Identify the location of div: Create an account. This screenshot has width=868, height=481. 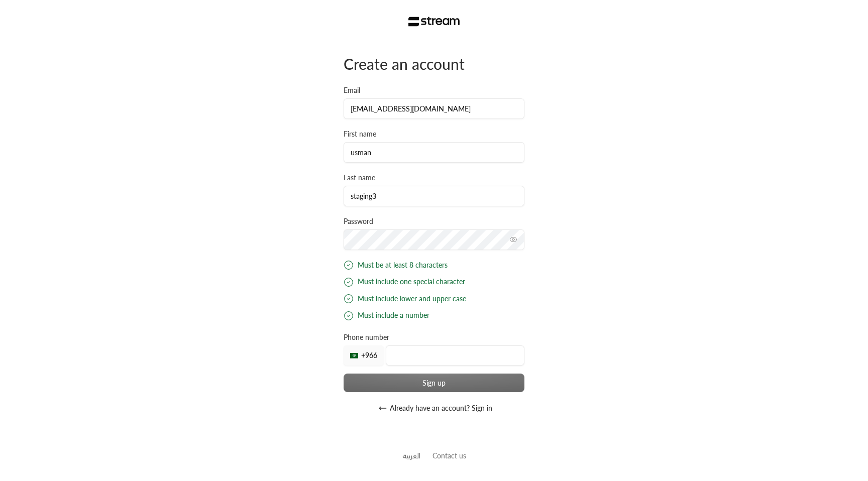
(434, 64).